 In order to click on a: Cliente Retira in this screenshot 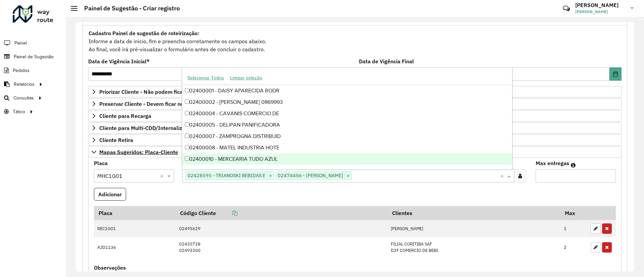, I will do `click(354, 140)`.